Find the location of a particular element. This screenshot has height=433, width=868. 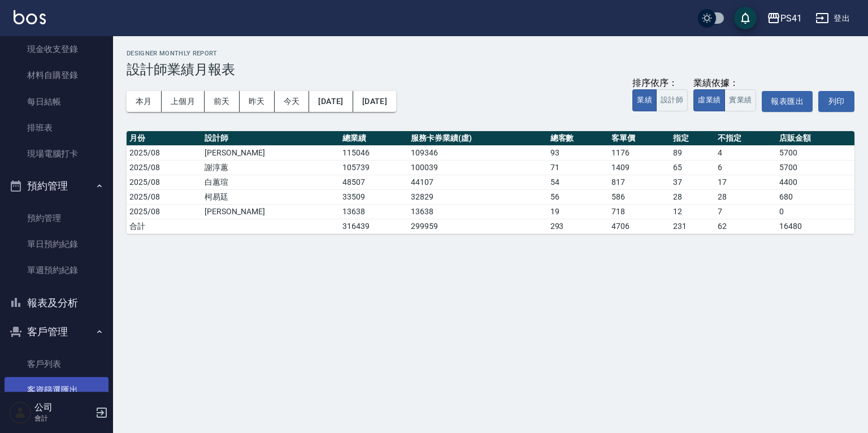

h3: 設計師業績月報表 is located at coordinates (490, 70).